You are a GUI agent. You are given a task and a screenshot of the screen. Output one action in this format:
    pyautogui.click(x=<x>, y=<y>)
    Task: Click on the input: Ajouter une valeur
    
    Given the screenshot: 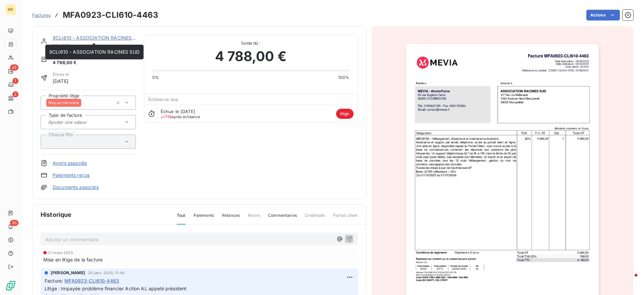 What is the action you would take?
    pyautogui.click(x=81, y=122)
    